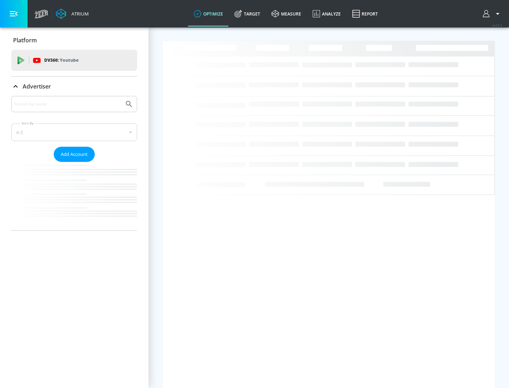  I want to click on a: Analyze, so click(326, 14).